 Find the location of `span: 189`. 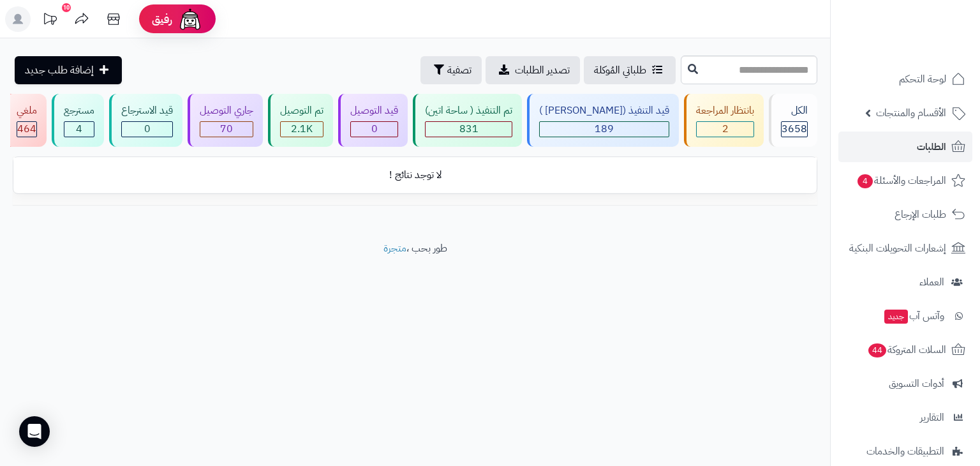

span: 189 is located at coordinates (604, 129).